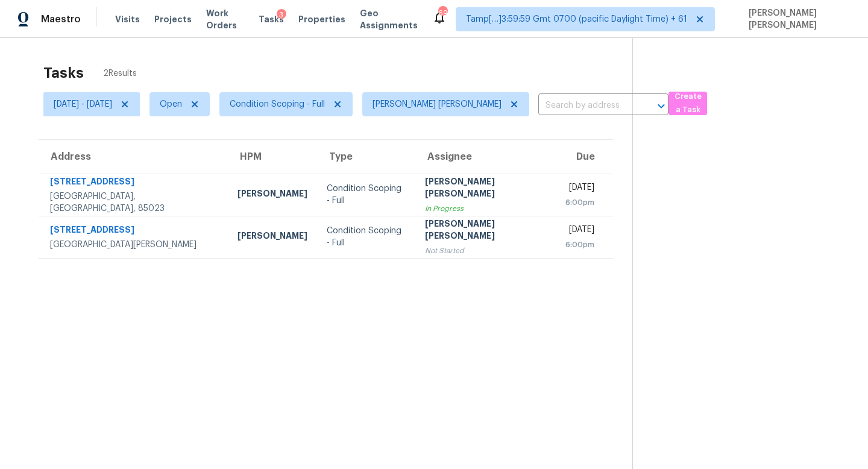 The width and height of the screenshot is (868, 469). What do you see at coordinates (120, 74) in the screenshot?
I see `span: 2 Results` at bounding box center [120, 74].